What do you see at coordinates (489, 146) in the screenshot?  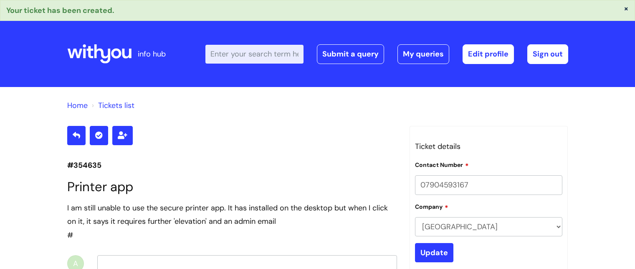 I see `h3: Ticket details` at bounding box center [489, 146].